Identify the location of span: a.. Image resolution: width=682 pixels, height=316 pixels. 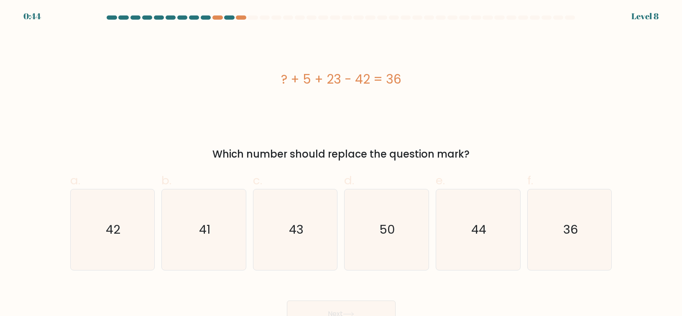
(75, 180).